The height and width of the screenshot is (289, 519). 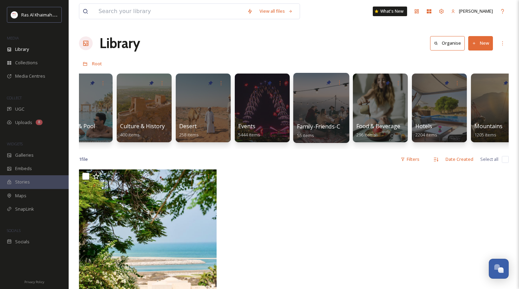 What do you see at coordinates (14, 98) in the screenshot?
I see `span: COLLECT` at bounding box center [14, 98].